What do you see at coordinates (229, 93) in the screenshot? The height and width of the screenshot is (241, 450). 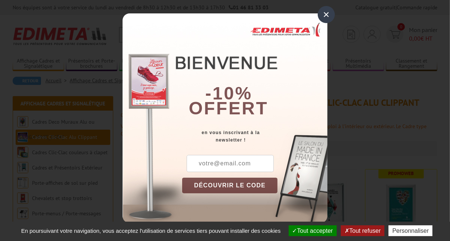 I see `b: -10%` at bounding box center [229, 93].